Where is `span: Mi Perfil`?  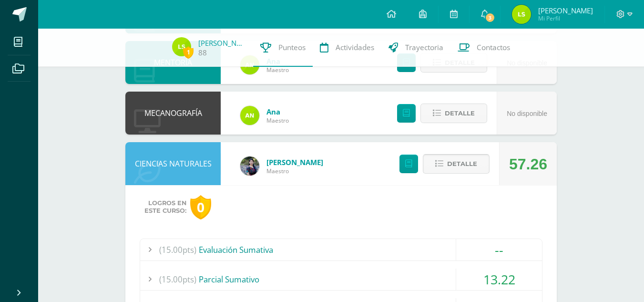
span: Mi Perfil is located at coordinates (566, 18).